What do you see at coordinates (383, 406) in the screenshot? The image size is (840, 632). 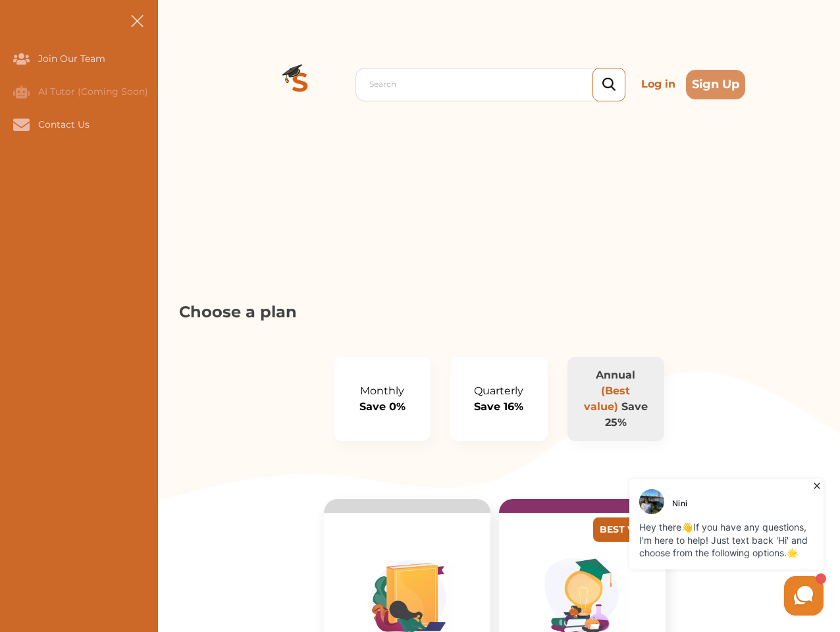 I see `span: Save 0%` at bounding box center [383, 406].